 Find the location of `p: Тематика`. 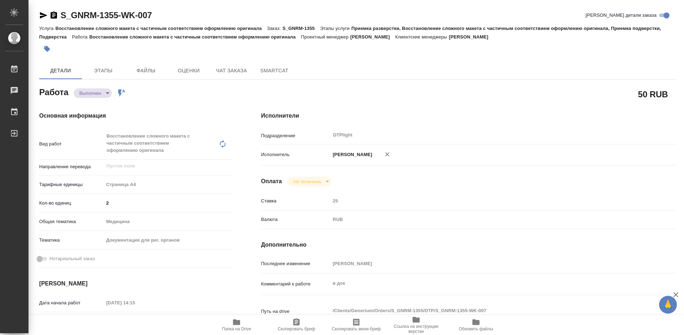

p: Тематика is located at coordinates (71, 240).